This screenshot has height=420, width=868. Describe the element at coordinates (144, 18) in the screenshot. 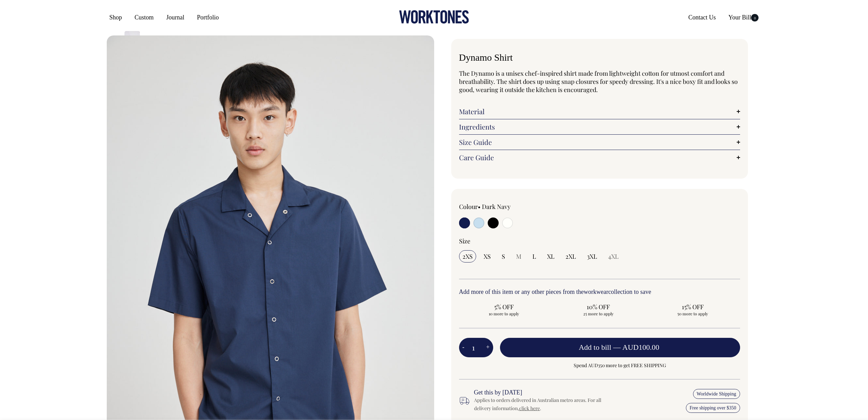

I see `a: Custom` at that location.